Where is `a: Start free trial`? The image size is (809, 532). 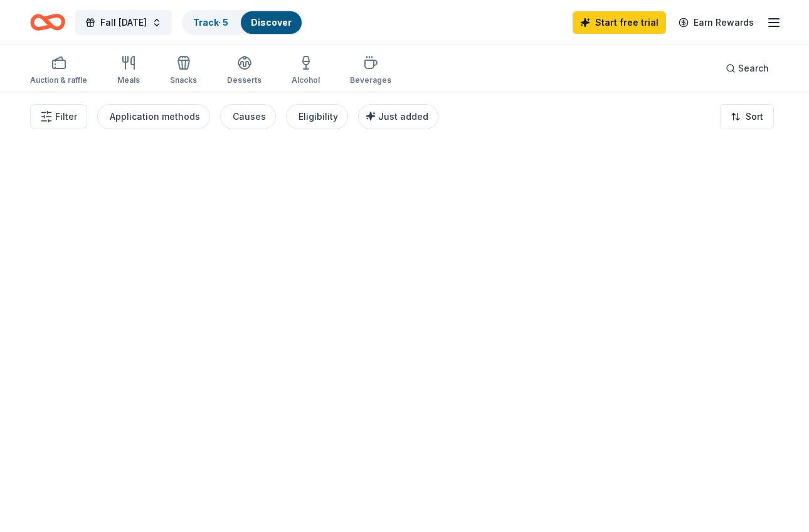 a: Start free trial is located at coordinates (620, 23).